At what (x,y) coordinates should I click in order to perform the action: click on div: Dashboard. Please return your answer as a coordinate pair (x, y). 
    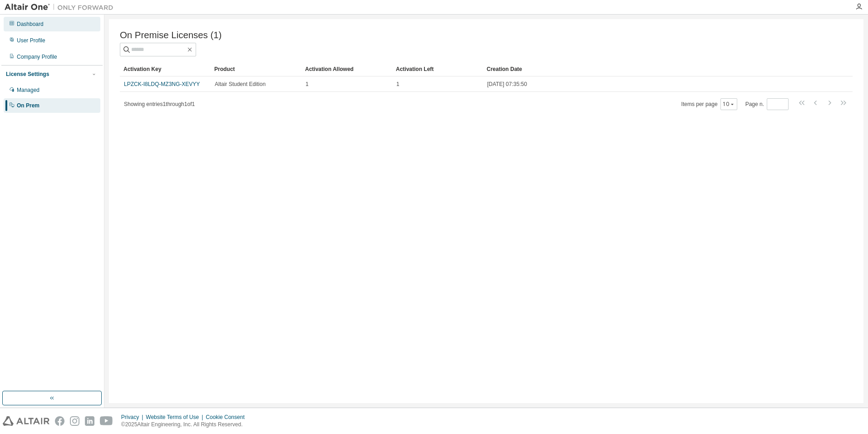
    Looking at the image, I should click on (30, 24).